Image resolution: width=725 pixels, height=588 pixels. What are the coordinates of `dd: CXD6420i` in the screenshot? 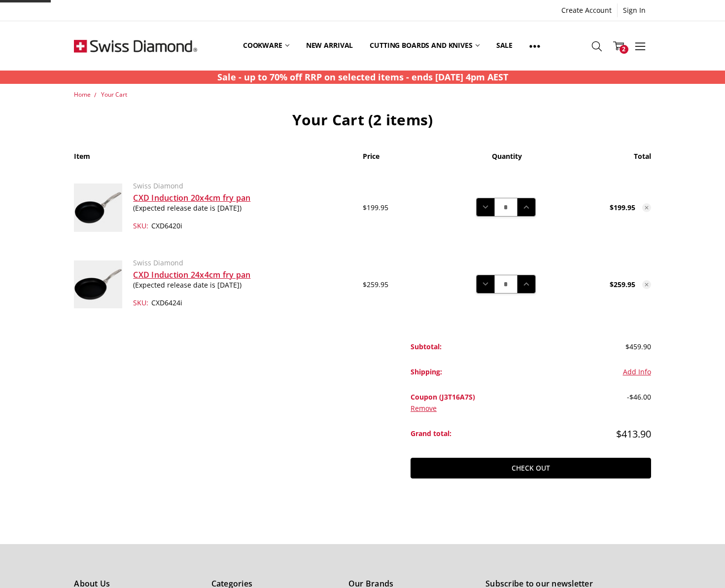 It's located at (242, 226).